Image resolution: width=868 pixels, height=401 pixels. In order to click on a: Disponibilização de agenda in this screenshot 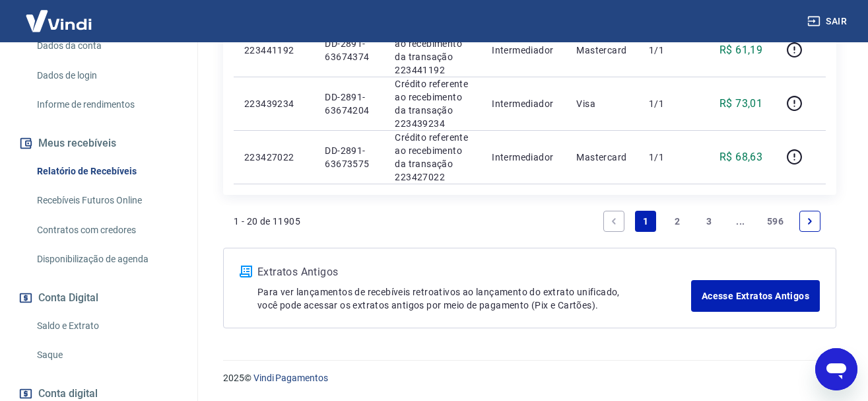, I will do `click(106, 259)`.